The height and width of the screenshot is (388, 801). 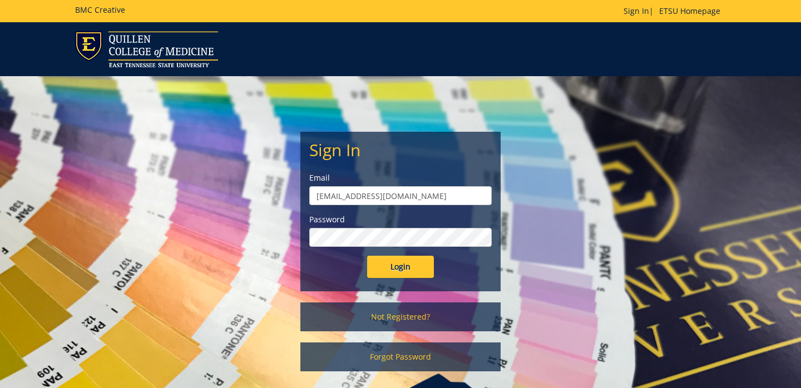 What do you see at coordinates (401, 178) in the screenshot?
I see `label: Email` at bounding box center [401, 178].